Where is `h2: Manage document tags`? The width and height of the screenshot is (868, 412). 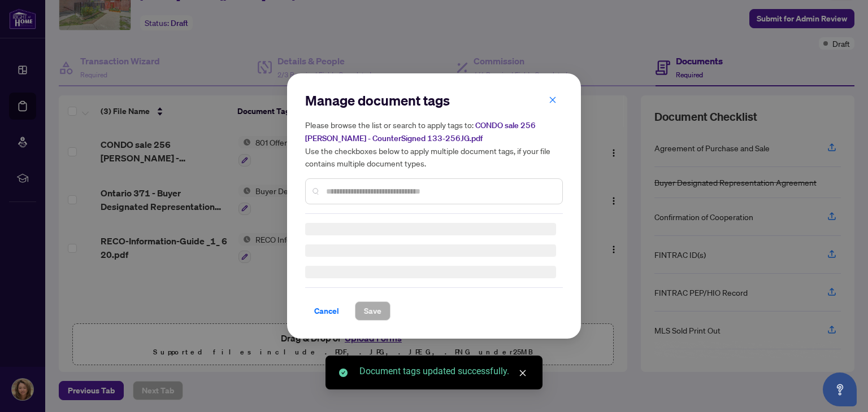
h2: Manage document tags is located at coordinates (434, 101).